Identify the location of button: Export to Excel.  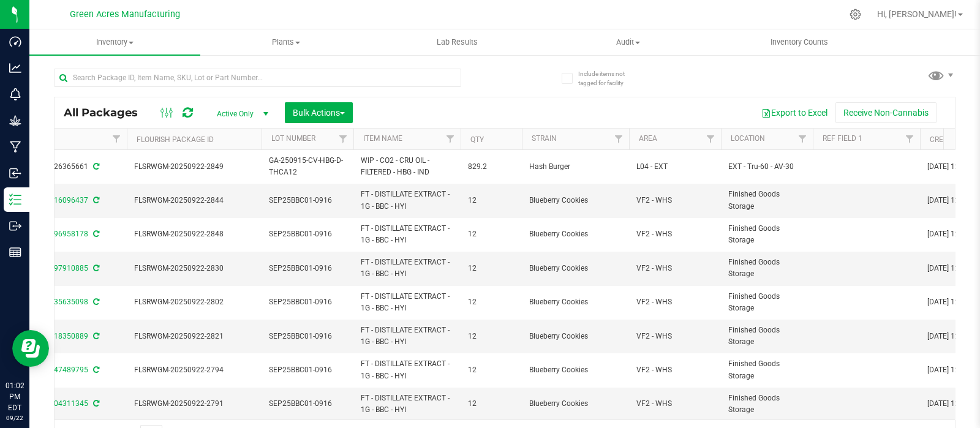
(794, 113).